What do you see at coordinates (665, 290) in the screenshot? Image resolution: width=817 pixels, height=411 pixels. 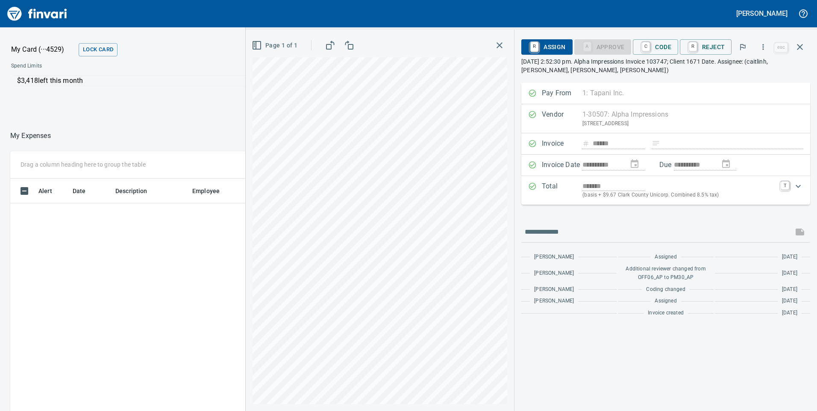 I see `span: Coding changed` at bounding box center [665, 290].